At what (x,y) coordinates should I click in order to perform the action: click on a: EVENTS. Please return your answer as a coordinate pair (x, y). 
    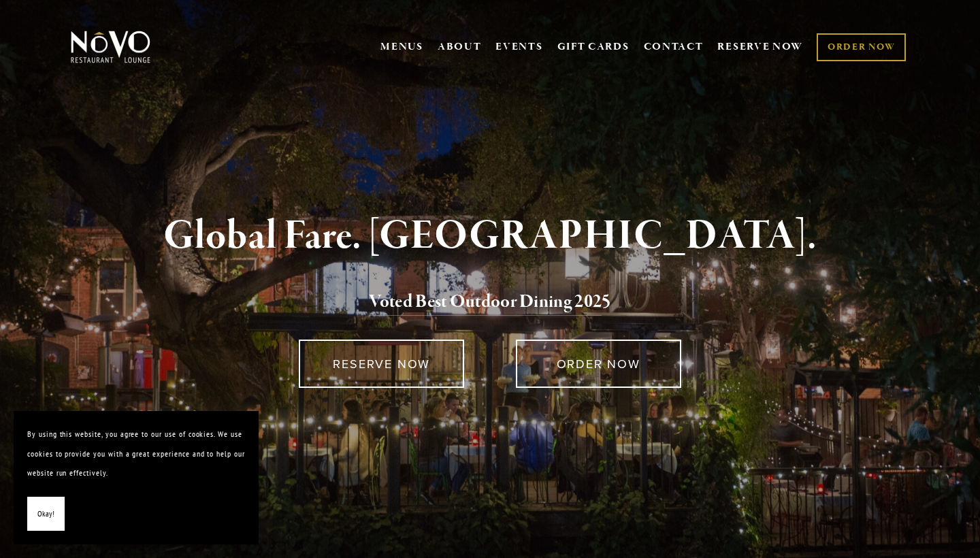
    Looking at the image, I should click on (518, 47).